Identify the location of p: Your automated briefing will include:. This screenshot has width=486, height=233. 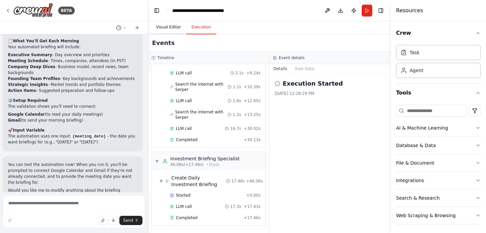
(72, 47).